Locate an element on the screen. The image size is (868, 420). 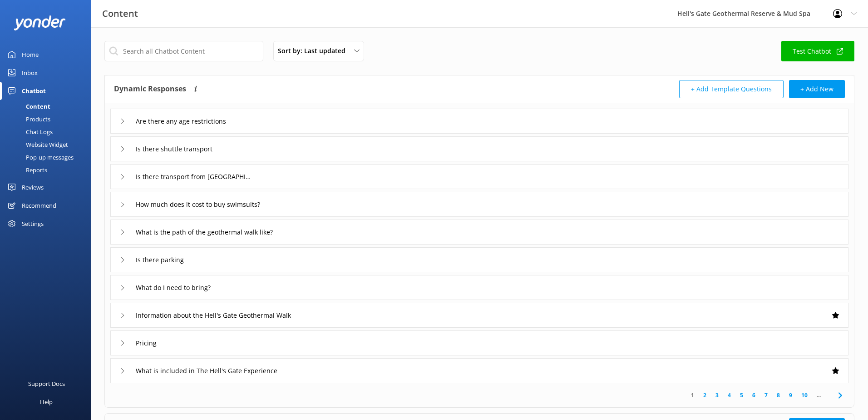
a: 5 is located at coordinates (741, 395).